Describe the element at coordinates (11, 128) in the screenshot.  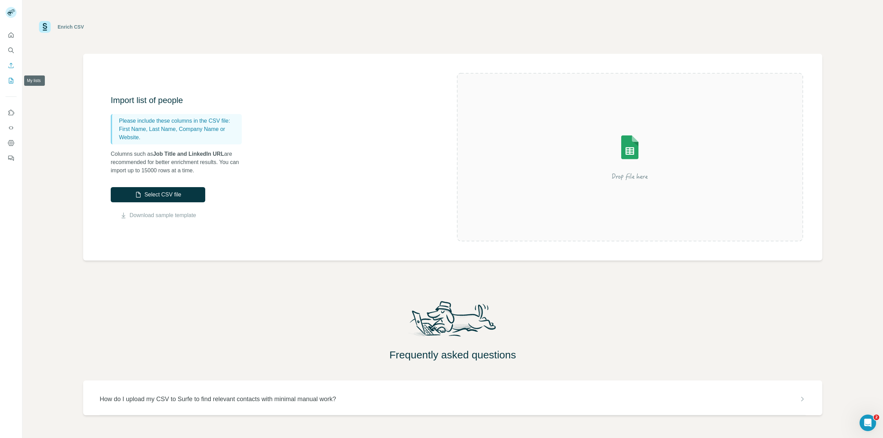
I see `button: Use Surfe API` at that location.